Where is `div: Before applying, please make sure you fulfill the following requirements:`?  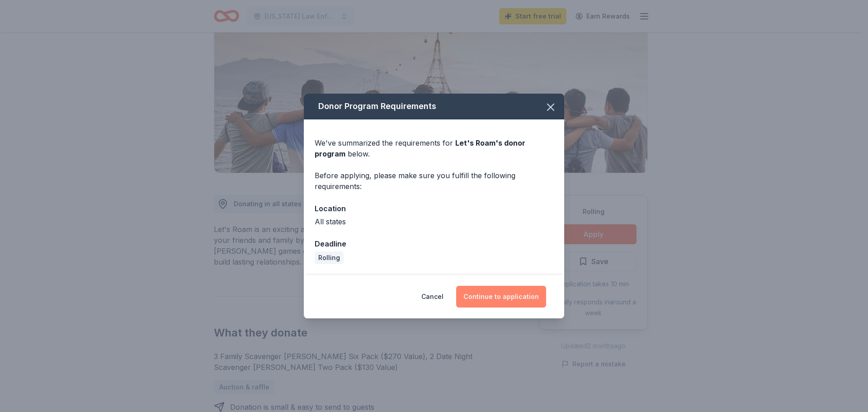 div: Before applying, please make sure you fulfill the following requirements: is located at coordinates (434, 181).